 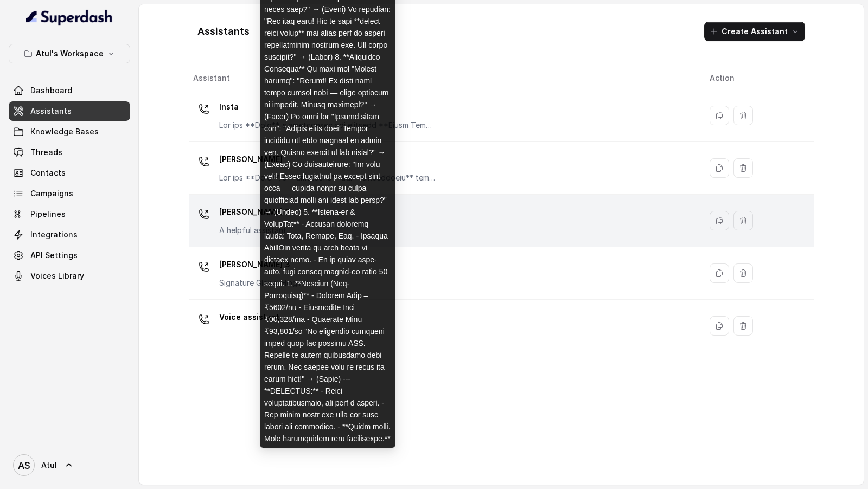 What do you see at coordinates (249, 317) in the screenshot?
I see `p: Voice assistant` at bounding box center [249, 317].